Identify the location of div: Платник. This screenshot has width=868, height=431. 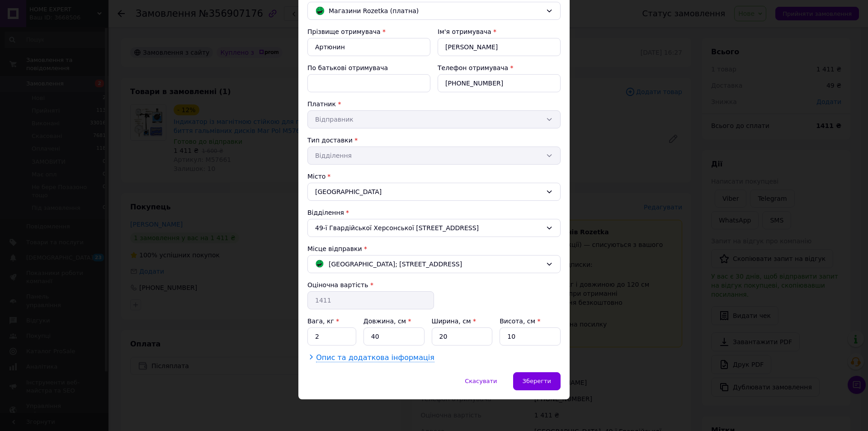
(434, 104).